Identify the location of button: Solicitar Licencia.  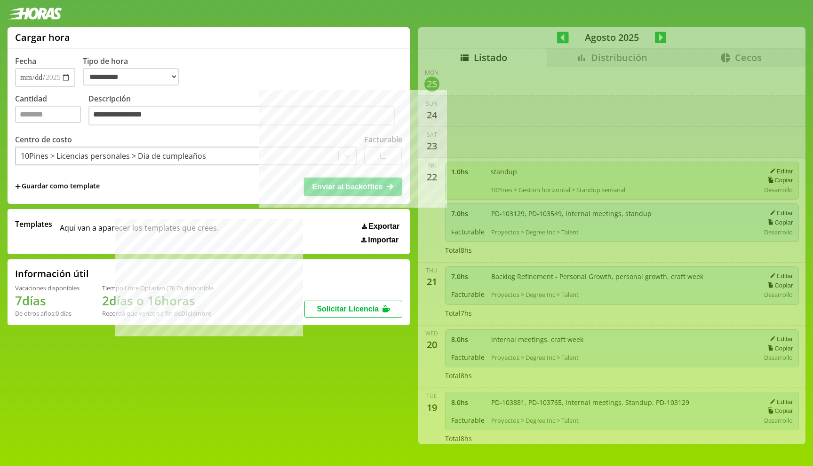
(353, 309).